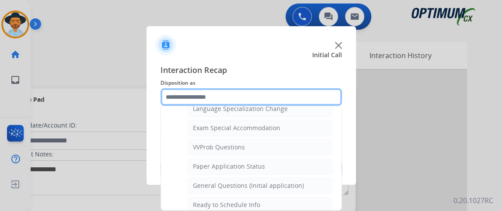  I want to click on div: VVProb Questions, so click(218, 147).